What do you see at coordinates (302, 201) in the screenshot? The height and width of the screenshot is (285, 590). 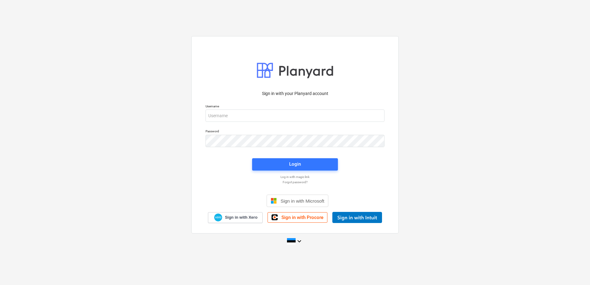 I see `span: Sign in with Microsoft` at bounding box center [302, 201].